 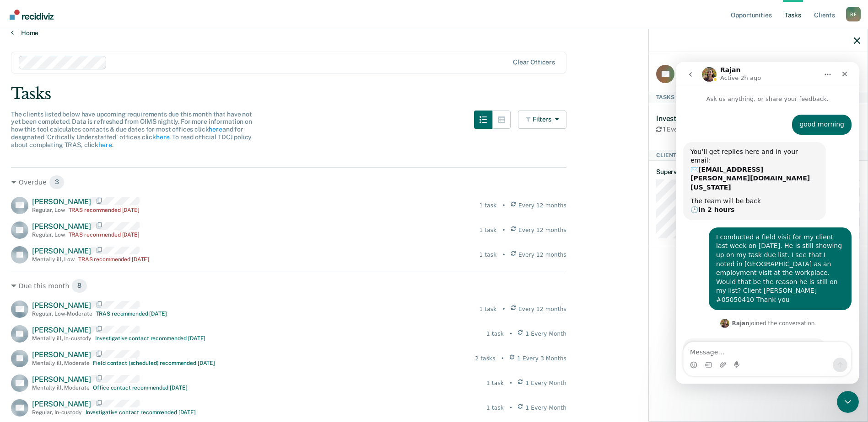 I want to click on div: Close, so click(x=169, y=12).